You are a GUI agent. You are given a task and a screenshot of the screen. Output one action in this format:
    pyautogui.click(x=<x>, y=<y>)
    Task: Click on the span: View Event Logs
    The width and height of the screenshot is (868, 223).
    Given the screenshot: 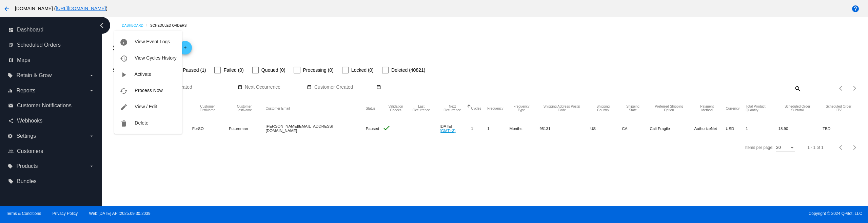 What is the action you would take?
    pyautogui.click(x=153, y=42)
    